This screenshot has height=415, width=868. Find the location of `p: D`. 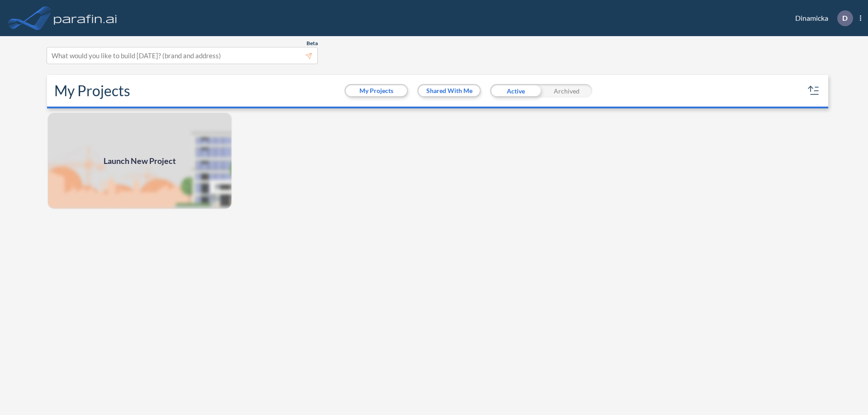

p: D is located at coordinates (845, 18).